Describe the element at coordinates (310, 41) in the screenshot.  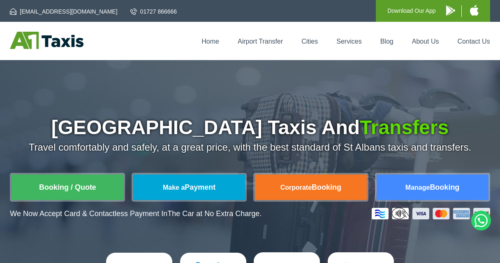
I see `a: Cities` at that location.